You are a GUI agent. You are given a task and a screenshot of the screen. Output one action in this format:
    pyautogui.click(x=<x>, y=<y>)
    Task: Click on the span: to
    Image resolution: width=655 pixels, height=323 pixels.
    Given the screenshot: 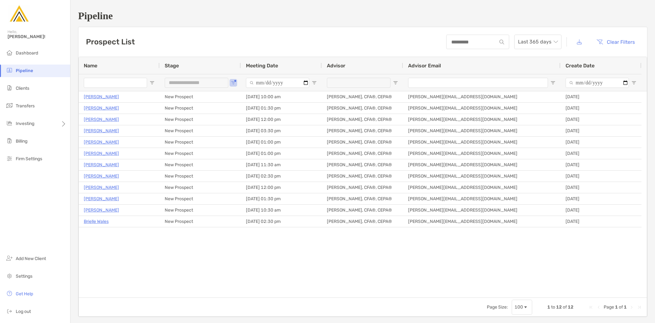 What is the action you would take?
    pyautogui.click(x=553, y=307)
    